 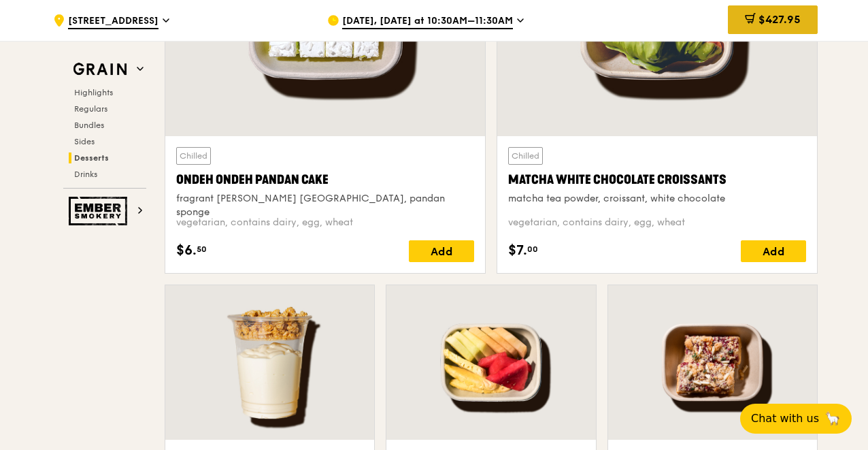 I want to click on button: Chat with us🦙, so click(x=796, y=418).